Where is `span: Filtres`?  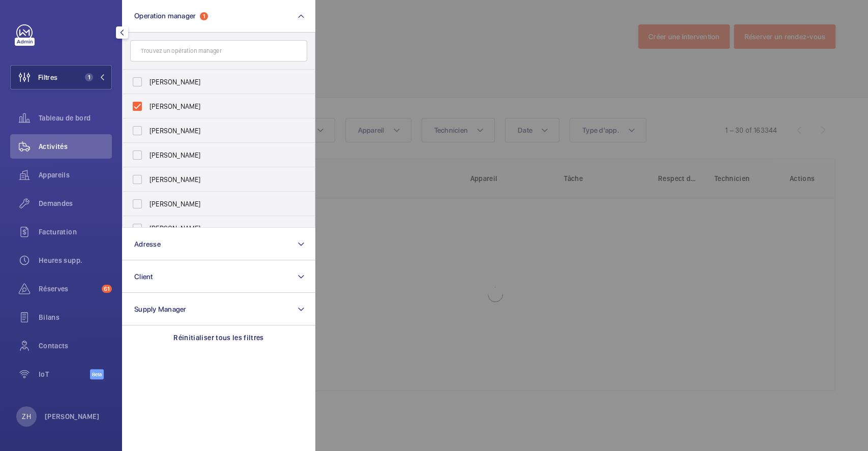 span: Filtres is located at coordinates (48, 77).